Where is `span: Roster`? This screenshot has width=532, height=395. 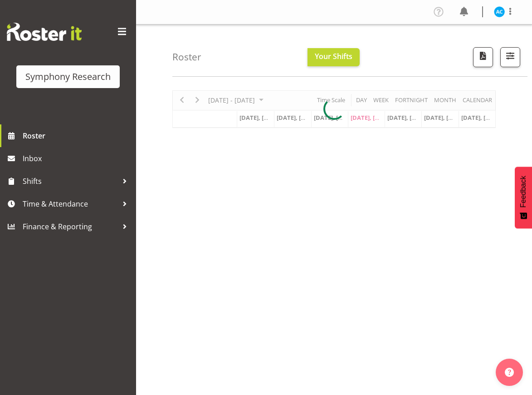
span: Roster is located at coordinates (77, 136).